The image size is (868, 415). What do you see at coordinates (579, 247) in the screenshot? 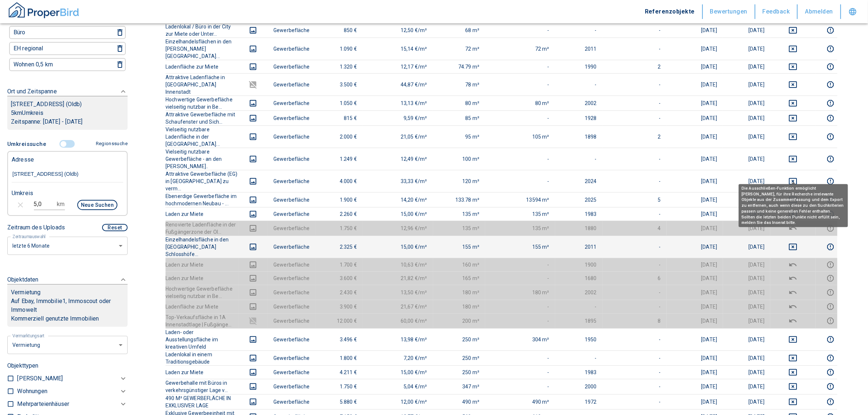
I see `td: 2011` at bounding box center [579, 247].